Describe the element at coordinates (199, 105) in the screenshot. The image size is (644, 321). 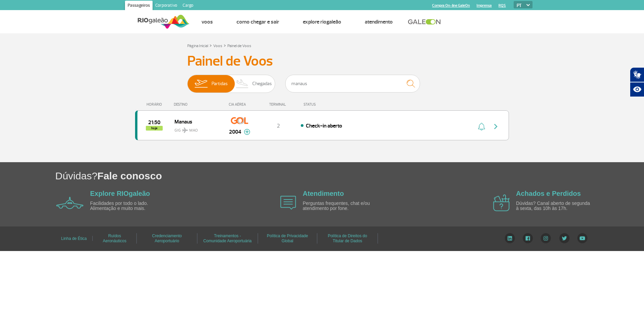
I see `div: DESTINO` at that location.